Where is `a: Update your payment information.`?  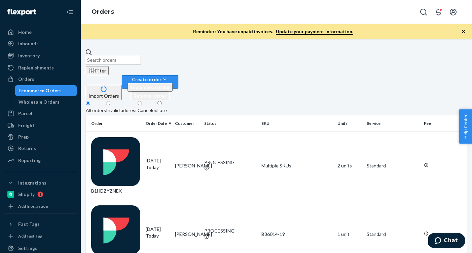 a: Update your payment information. is located at coordinates (314, 32).